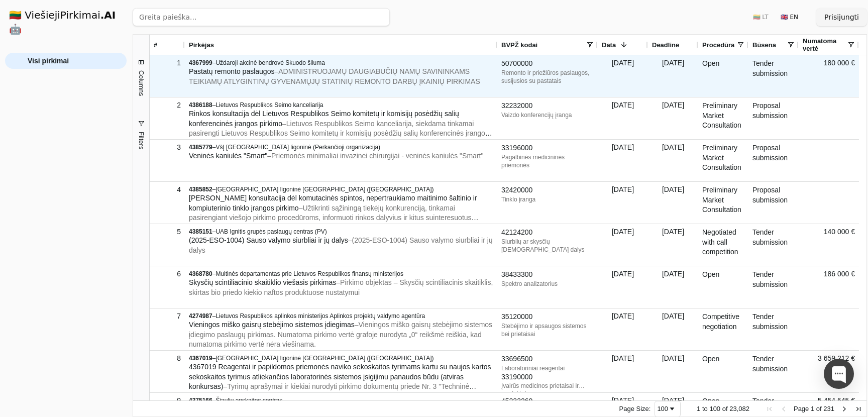  Describe the element at coordinates (547, 77) in the screenshot. I see `div: Remonto ir priežiūros paslaugos, susijusios su pastatais` at that location.